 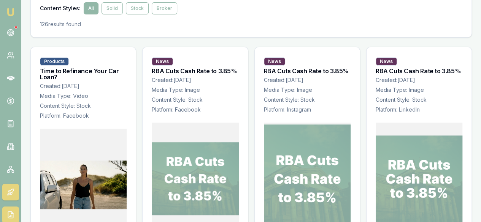 What do you see at coordinates (419, 110) in the screenshot?
I see `p: Platform: LinkedIn` at bounding box center [419, 110].